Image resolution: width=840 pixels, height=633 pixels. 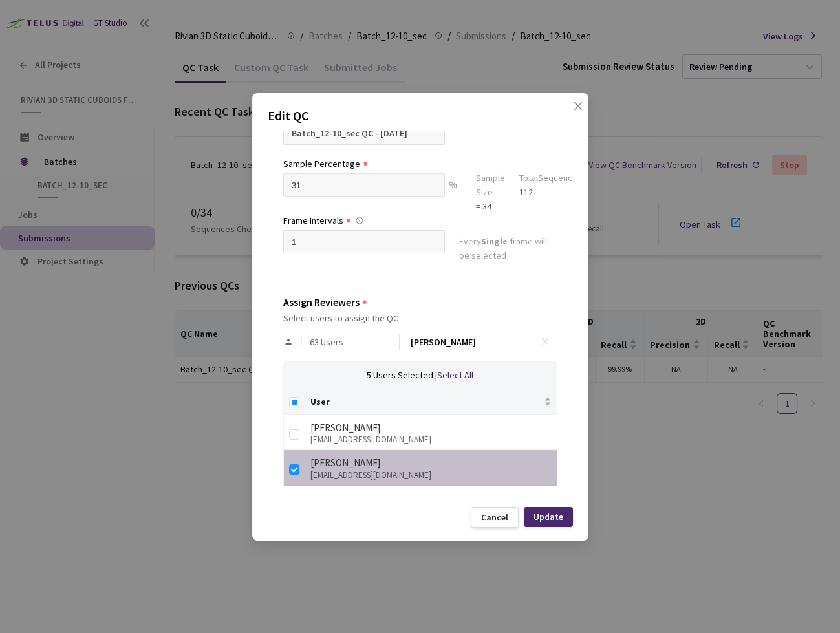 I want to click on div: Total Sequences, so click(x=550, y=178).